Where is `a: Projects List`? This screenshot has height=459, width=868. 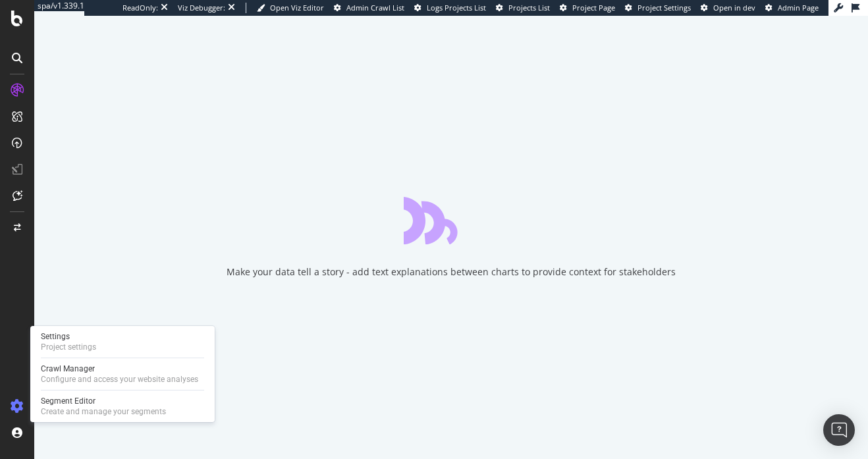
a: Projects List is located at coordinates (523, 8).